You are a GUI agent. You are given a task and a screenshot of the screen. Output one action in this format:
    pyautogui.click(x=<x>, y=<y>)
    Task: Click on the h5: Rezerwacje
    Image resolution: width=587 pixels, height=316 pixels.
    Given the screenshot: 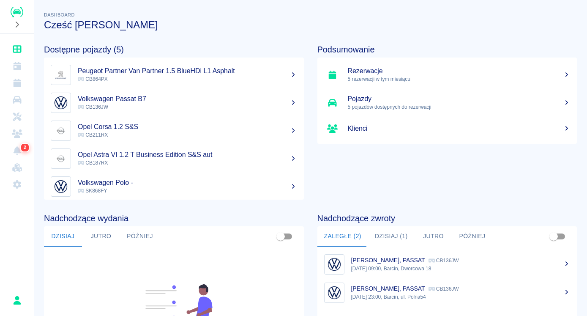 What is the action you would take?
    pyautogui.click(x=459, y=71)
    